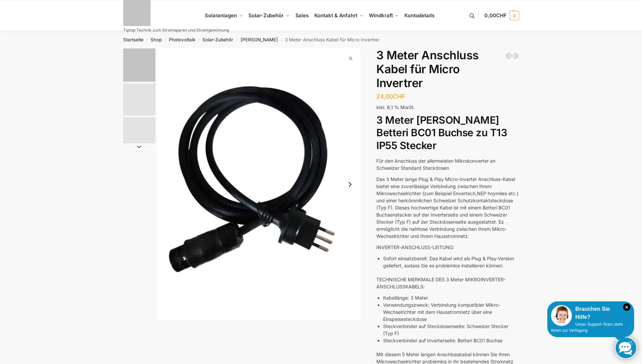  Describe the element at coordinates (448, 69) in the screenshot. I see `h1: 3 Meter Anschluss Kabel für Micro Invertrer` at that location.